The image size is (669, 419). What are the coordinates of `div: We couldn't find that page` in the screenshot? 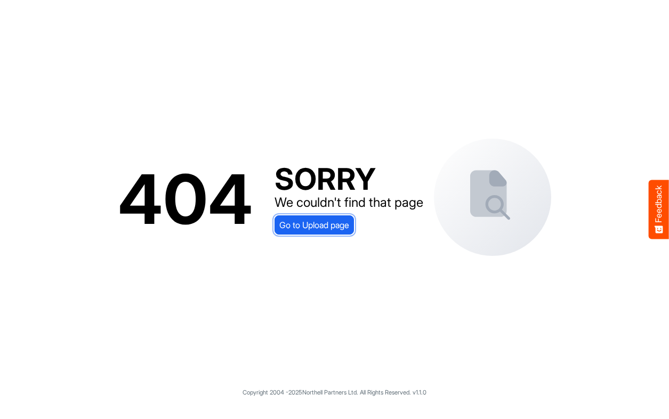 It's located at (349, 203).